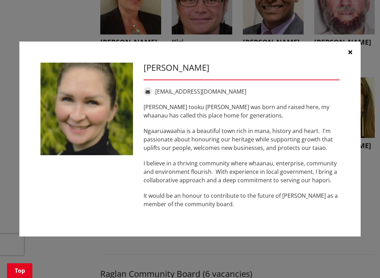  I want to click on img: WO-B-NG__SUNNEX_A__QTVNW, so click(87, 109).